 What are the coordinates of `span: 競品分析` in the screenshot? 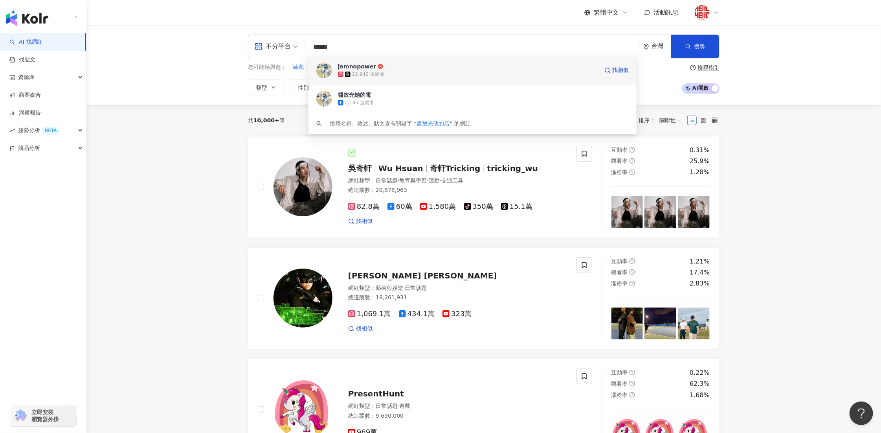 It's located at (29, 148).